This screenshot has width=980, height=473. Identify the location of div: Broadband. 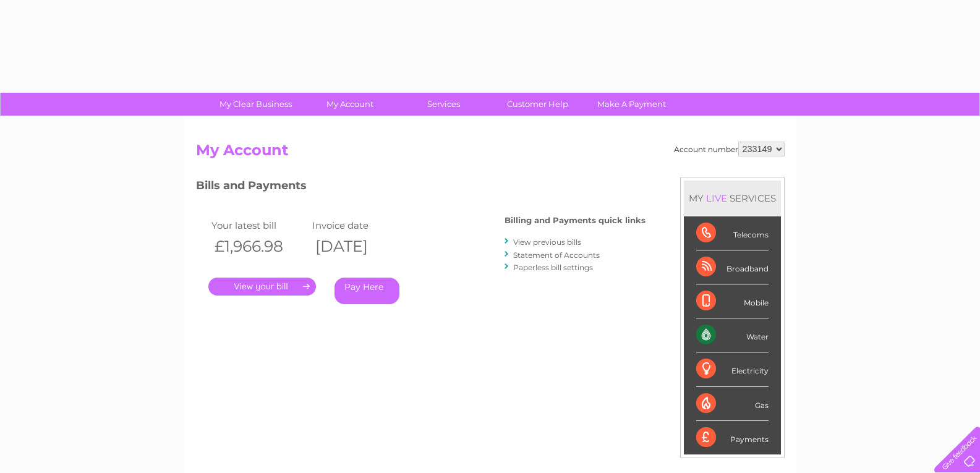
(732, 267).